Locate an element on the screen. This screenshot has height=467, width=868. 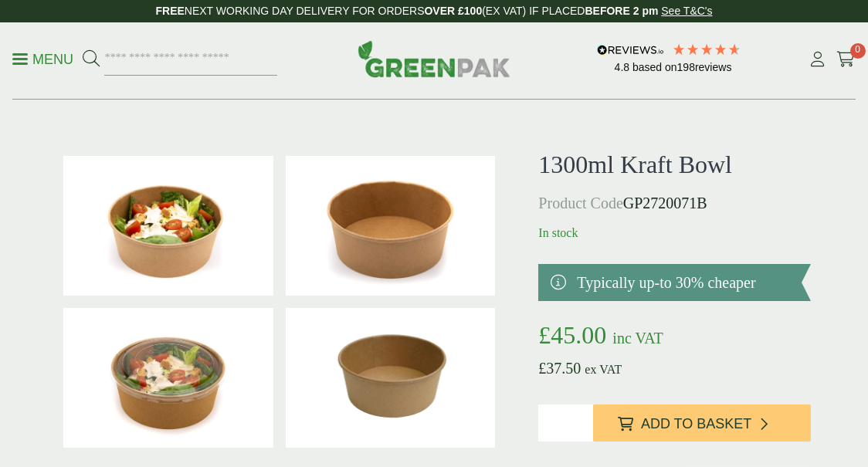
span: Based on is located at coordinates (655, 67).